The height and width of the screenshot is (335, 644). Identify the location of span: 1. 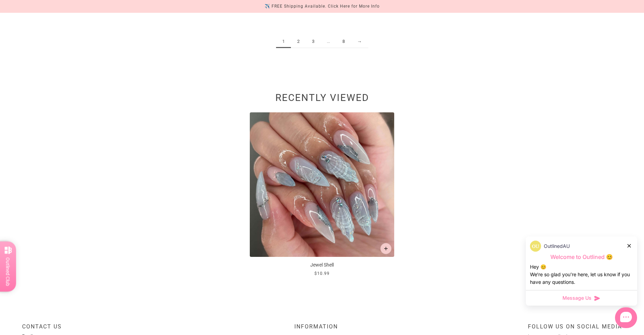
(283, 42).